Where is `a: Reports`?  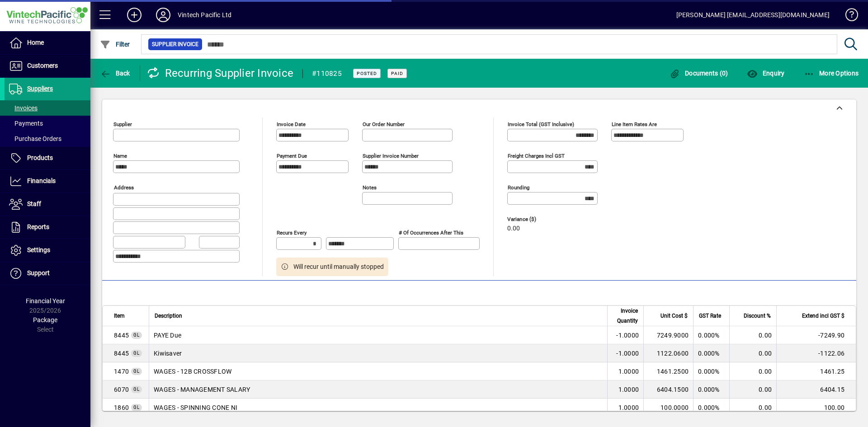 a: Reports is located at coordinates (47, 227).